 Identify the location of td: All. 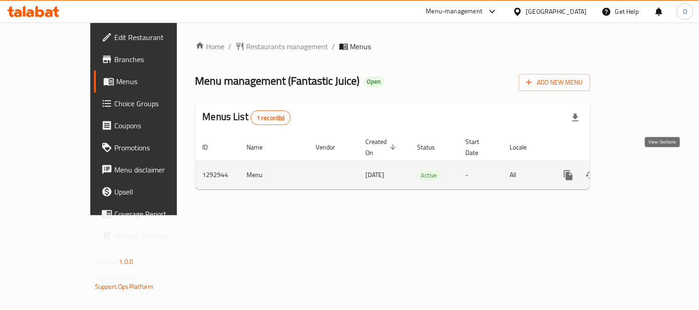
(526, 175).